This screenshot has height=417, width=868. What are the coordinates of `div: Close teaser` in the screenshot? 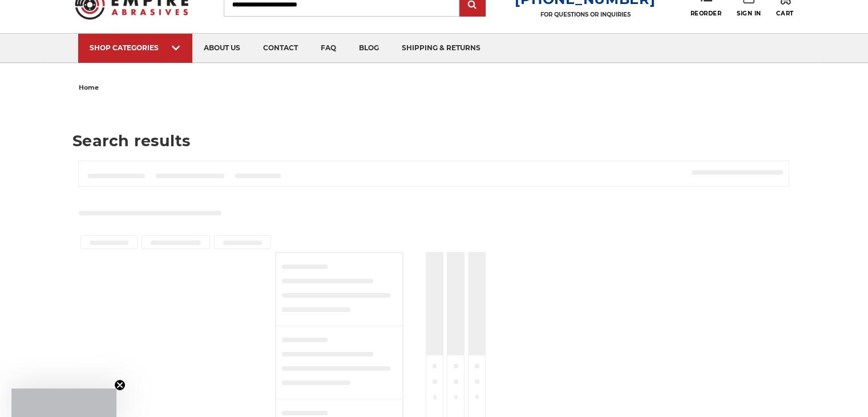 It's located at (64, 402).